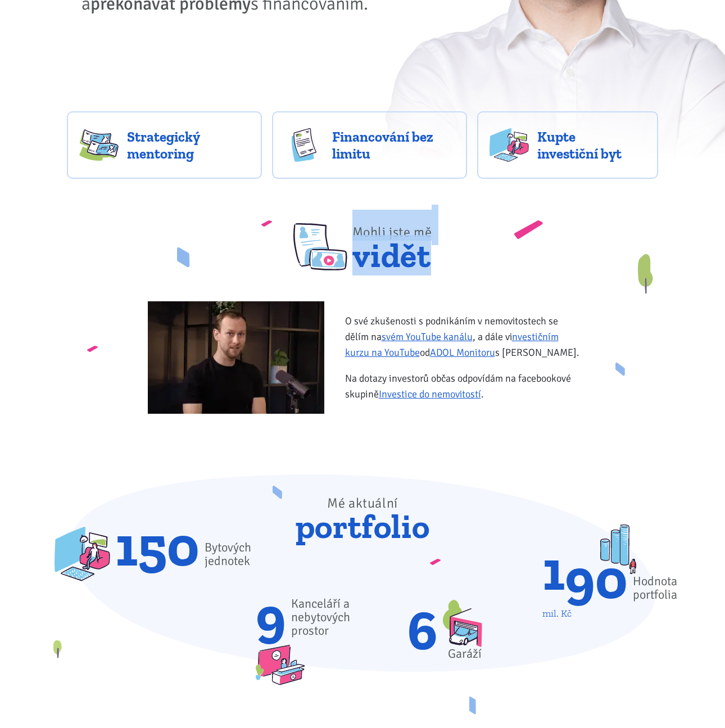 The height and width of the screenshot is (728, 725). Describe the element at coordinates (394, 145) in the screenshot. I see `span: Financování bez limitu` at that location.